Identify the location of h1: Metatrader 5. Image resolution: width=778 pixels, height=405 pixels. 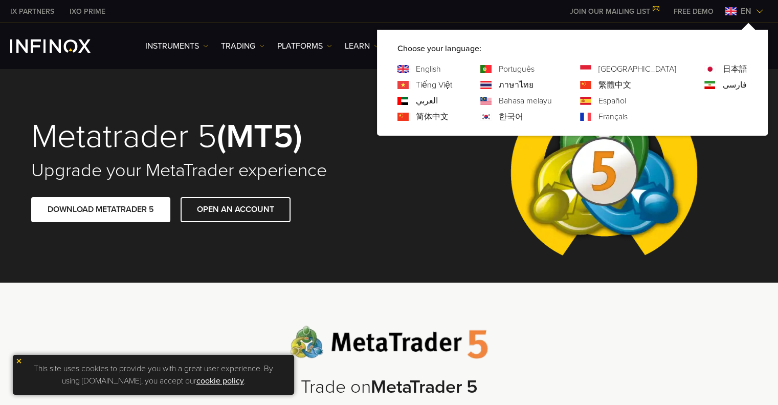
(203, 137).